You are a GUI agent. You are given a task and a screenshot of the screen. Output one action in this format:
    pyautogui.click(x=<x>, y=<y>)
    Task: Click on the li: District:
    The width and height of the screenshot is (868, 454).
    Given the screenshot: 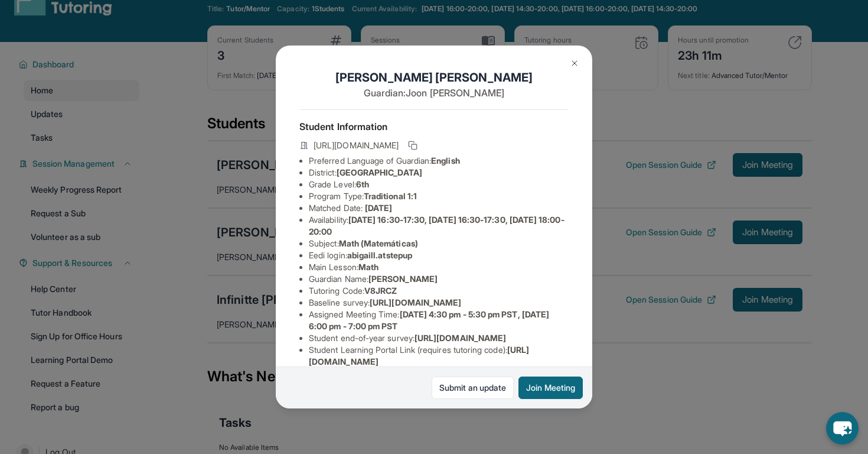 What is the action you would take?
    pyautogui.click(x=438, y=172)
    